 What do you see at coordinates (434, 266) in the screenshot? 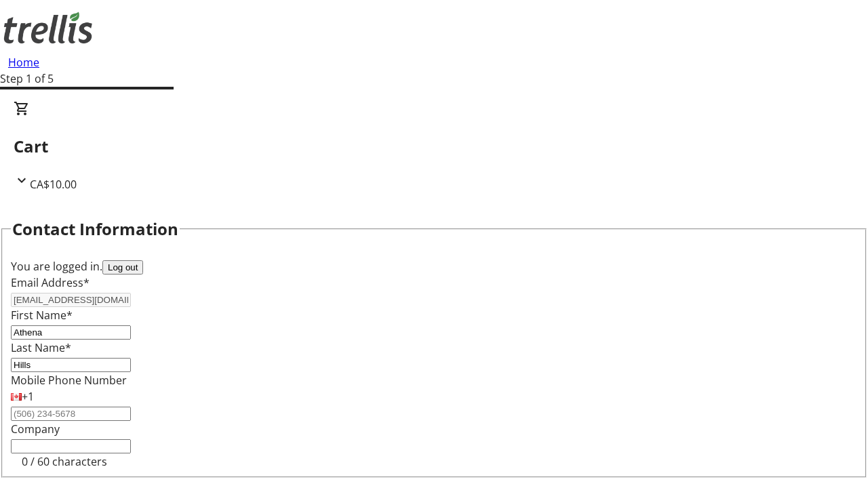
I see `div: You are logged in.` at bounding box center [434, 266].